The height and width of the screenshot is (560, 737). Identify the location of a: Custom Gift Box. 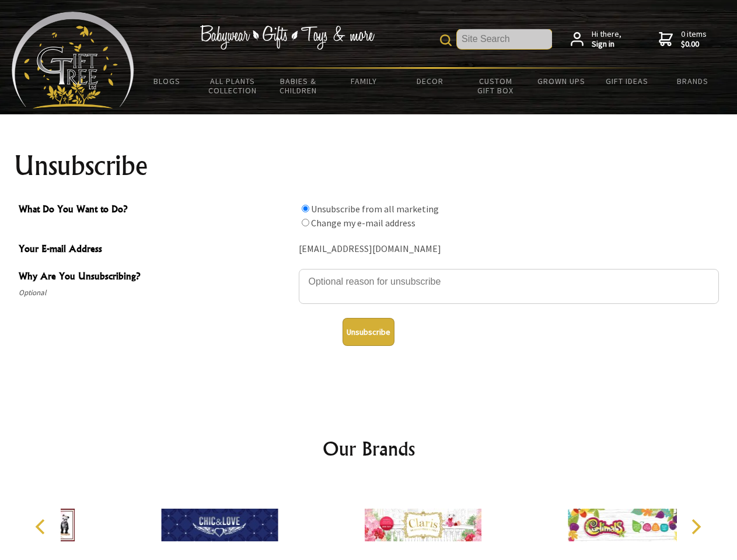
(495, 86).